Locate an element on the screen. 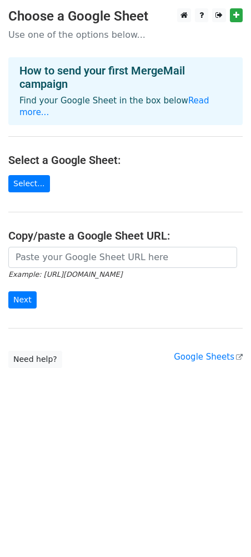 Image resolution: width=251 pixels, height=557 pixels. input: Paste your Google Sheet URL here is located at coordinates (123, 257).